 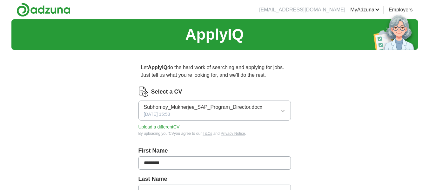 I want to click on p: Let do the hard work of searching and applying for jobs. Just tell us what you're looking for, an..., so click(x=214, y=71).